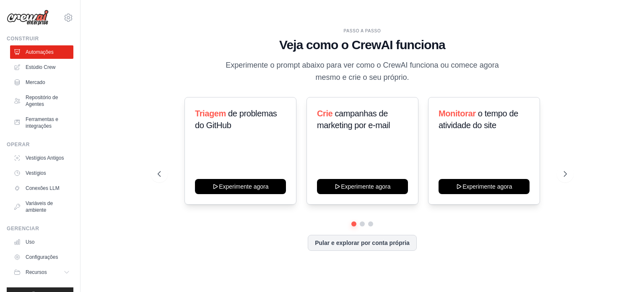 The width and height of the screenshot is (644, 292). Describe the element at coordinates (362, 243) in the screenshot. I see `button: Pular e explorar por conta própria` at that location.